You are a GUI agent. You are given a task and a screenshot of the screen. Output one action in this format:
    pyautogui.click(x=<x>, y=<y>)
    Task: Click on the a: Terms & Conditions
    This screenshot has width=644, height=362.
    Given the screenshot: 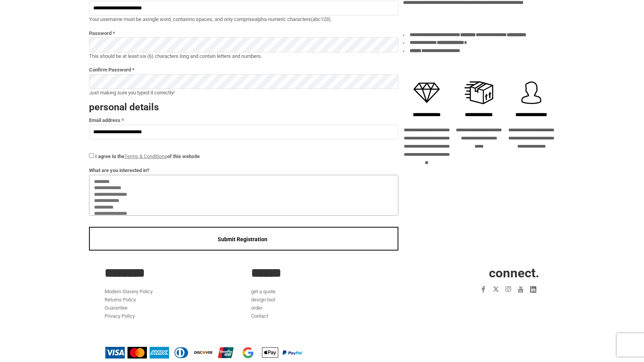 What is the action you would take?
    pyautogui.click(x=146, y=156)
    